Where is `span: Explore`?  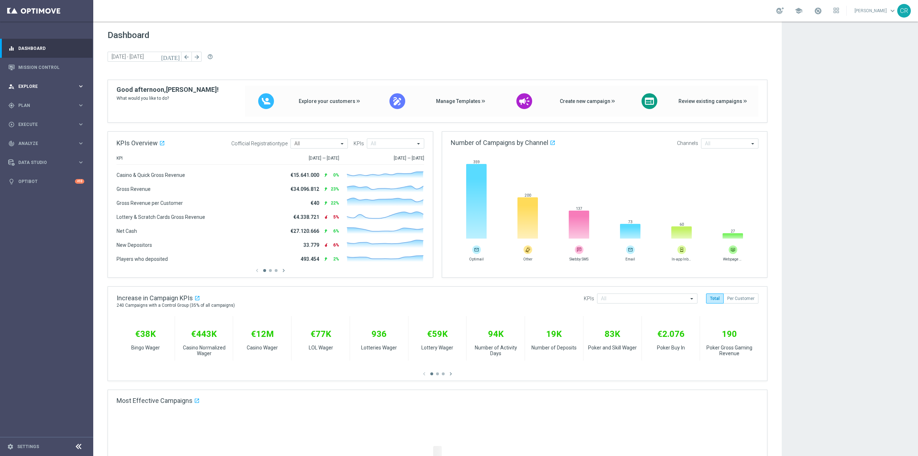
span: Explore is located at coordinates (48, 86).